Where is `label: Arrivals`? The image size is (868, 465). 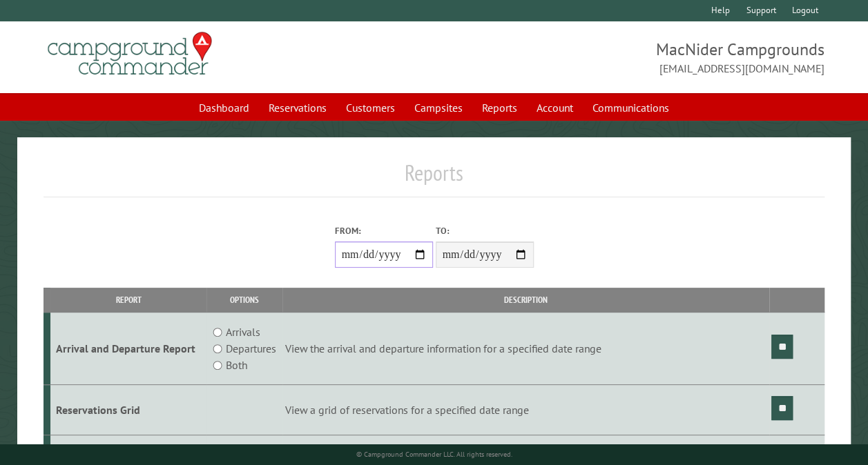
label: Arrivals is located at coordinates (243, 332).